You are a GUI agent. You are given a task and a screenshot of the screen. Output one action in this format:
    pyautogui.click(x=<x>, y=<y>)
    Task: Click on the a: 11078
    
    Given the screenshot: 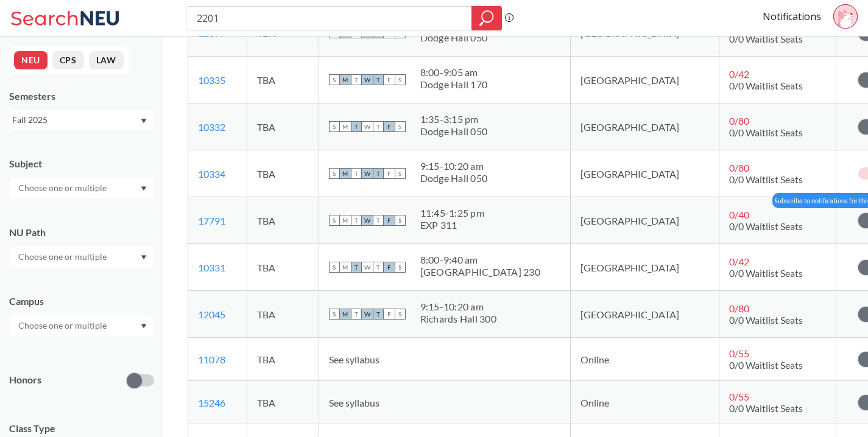 What is the action you would take?
    pyautogui.click(x=211, y=359)
    